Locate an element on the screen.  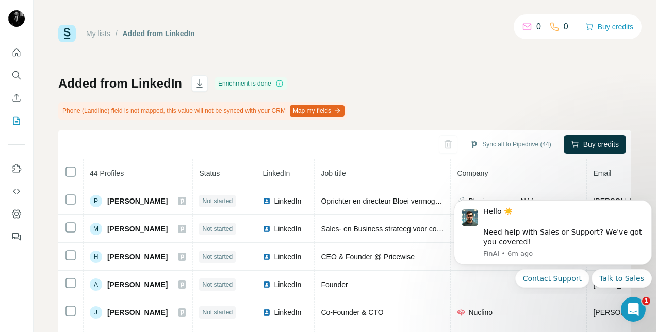
img: Surfe Logo is located at coordinates (67, 34).